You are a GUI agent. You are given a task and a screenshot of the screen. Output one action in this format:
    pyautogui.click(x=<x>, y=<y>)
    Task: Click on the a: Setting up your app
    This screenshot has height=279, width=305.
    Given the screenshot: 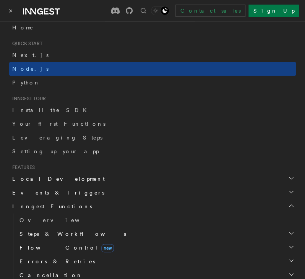 What is the action you would take?
    pyautogui.click(x=153, y=152)
    